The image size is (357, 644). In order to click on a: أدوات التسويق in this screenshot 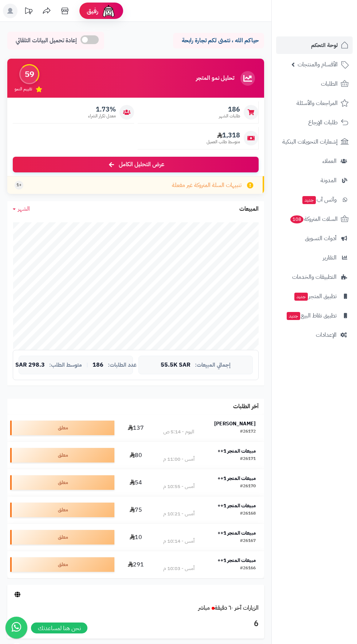, I will do `click(315, 238)`.